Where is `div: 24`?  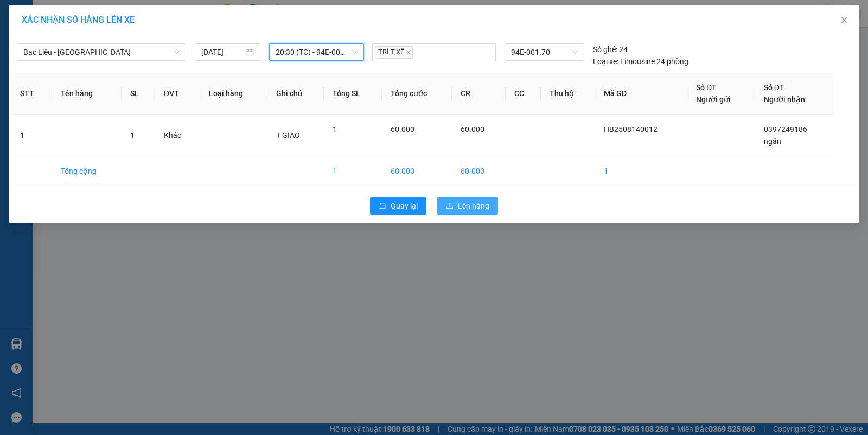 div: 24 is located at coordinates (611, 49).